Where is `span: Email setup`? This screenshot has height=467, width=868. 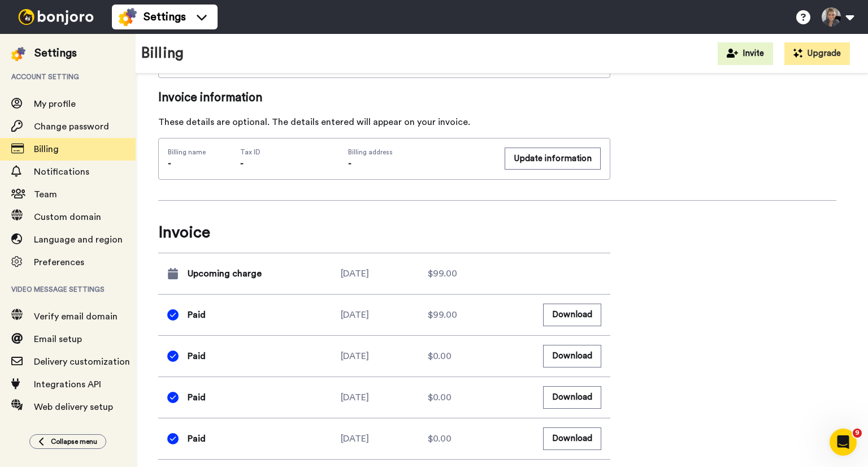
span: Email setup is located at coordinates (58, 339).